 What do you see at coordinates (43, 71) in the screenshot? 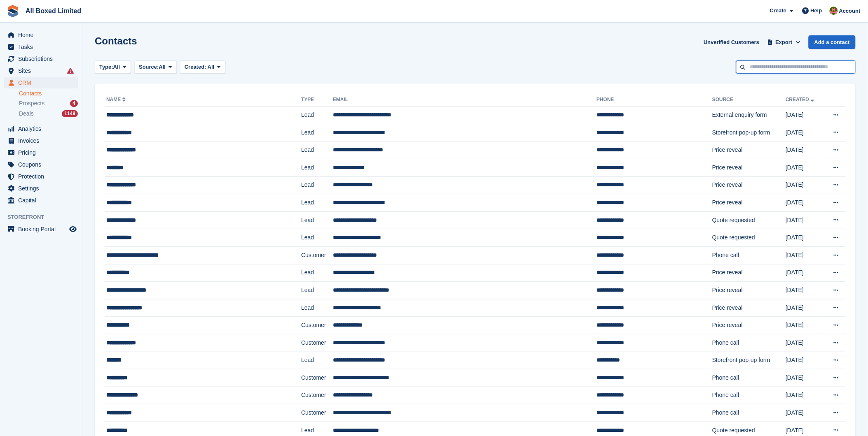
I see `span: Sites` at bounding box center [43, 71].